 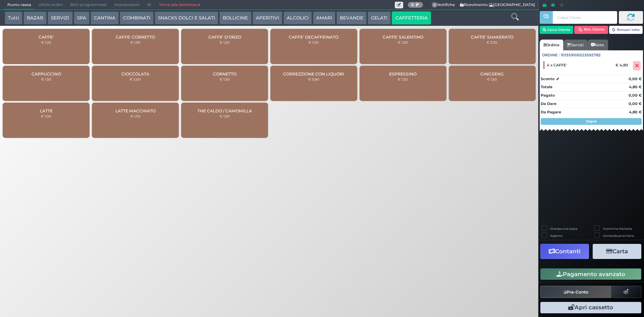 What do you see at coordinates (179, 5) in the screenshot?
I see `a: Torna alla dashboard` at bounding box center [179, 5].